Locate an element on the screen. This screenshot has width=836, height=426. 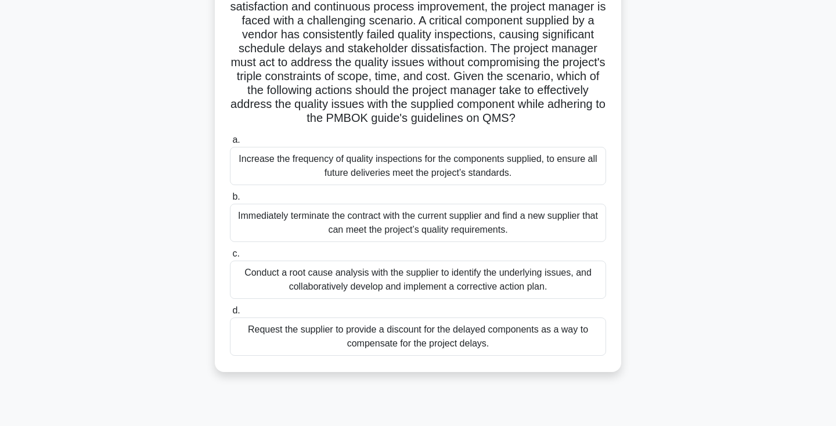
div: Request the supplier to provide a discount for the delayed components as a way to compensate for ... is located at coordinates (418, 337).